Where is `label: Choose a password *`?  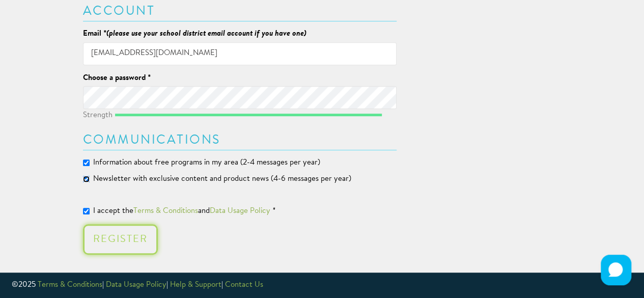 label: Choose a password * is located at coordinates (117, 78).